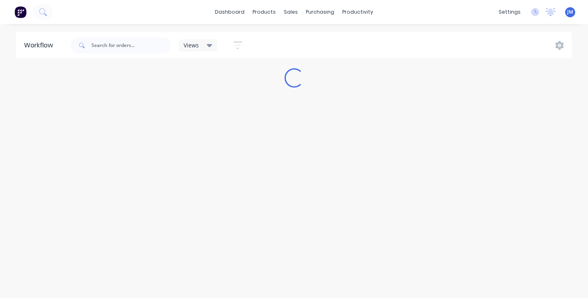  Describe the element at coordinates (510, 12) in the screenshot. I see `div: settings` at that location.